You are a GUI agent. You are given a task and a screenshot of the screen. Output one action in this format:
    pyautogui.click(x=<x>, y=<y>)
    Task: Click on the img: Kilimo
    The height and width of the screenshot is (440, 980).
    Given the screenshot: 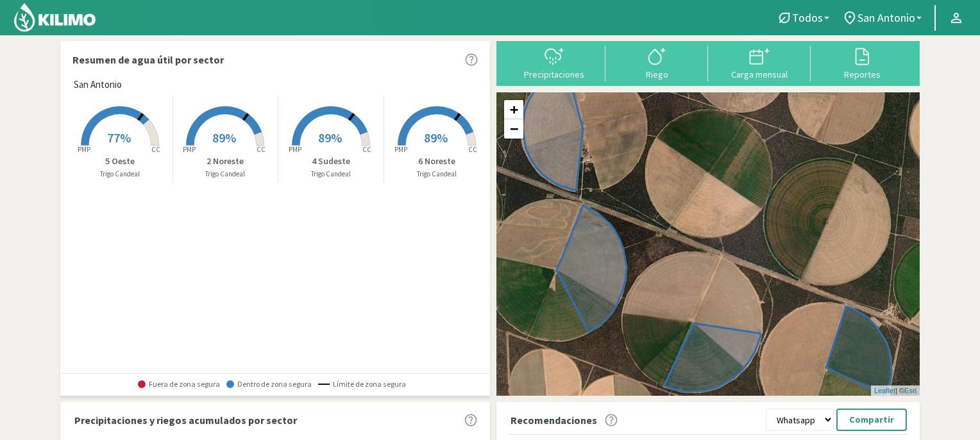 What is the action you would take?
    pyautogui.click(x=55, y=18)
    